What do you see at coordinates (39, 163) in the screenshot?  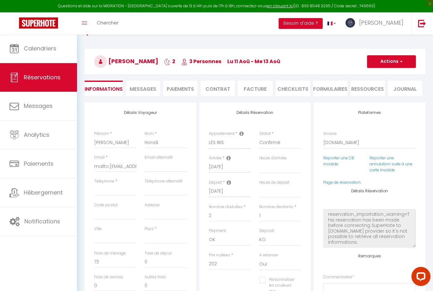 I see `span: Paiements` at bounding box center [39, 163].